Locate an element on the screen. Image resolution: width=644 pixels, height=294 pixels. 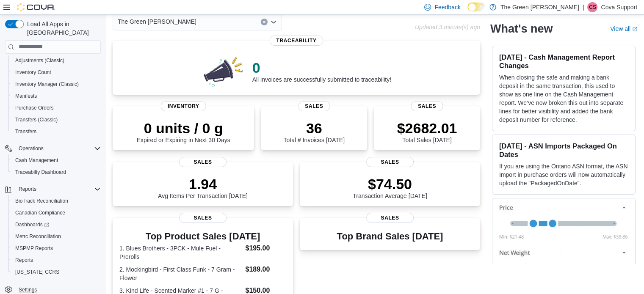
p: 0 units / 0 g is located at coordinates (183, 128).